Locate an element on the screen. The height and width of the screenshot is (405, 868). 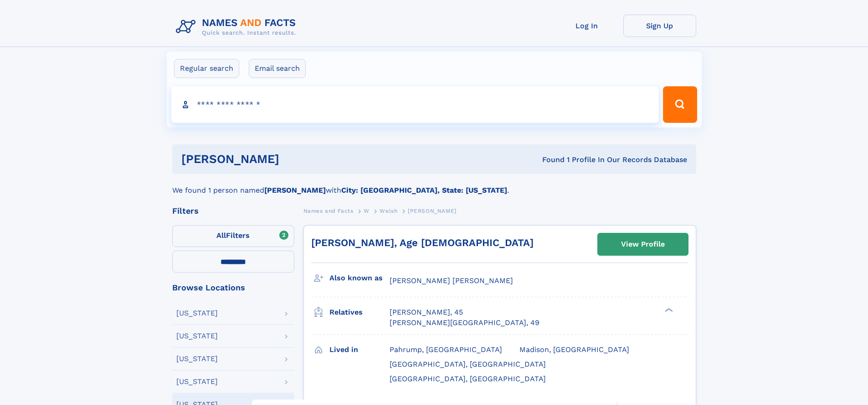
img: Logo Names and Facts is located at coordinates (238, 27).